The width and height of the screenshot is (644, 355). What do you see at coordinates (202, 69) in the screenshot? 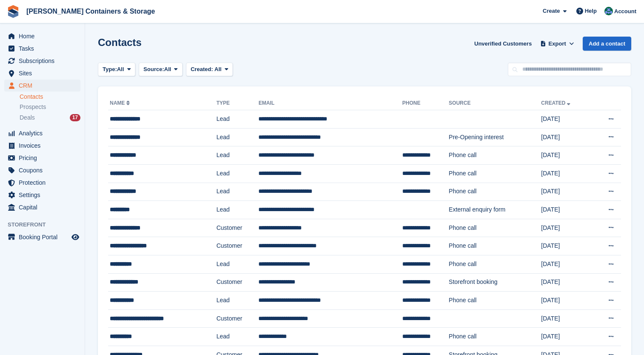
I see `span: Created:` at bounding box center [202, 69].